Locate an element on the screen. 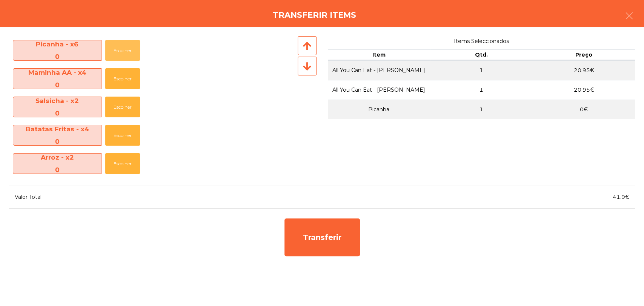  th: Item is located at coordinates (379, 55).